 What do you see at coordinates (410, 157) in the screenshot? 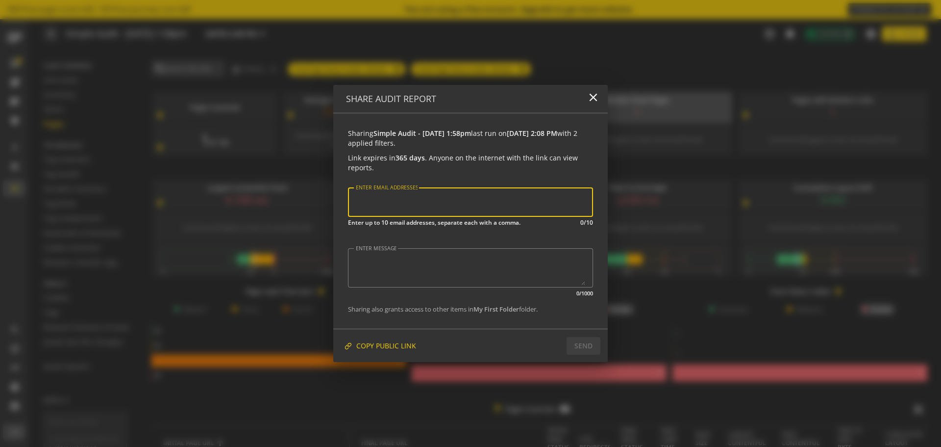
I see `strong: 365 days` at bounding box center [410, 157].